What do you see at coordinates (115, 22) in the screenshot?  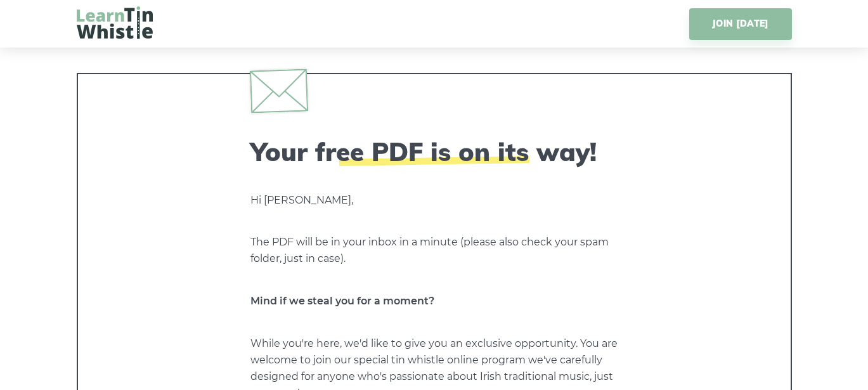 I see `img: LearnTinWhistle.com` at bounding box center [115, 22].